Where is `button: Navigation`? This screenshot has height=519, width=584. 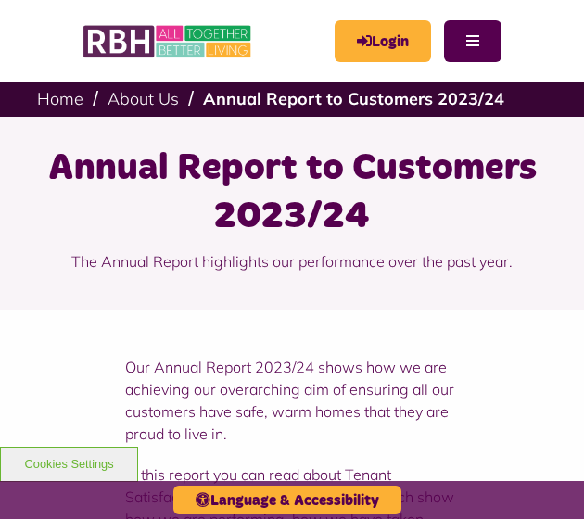
button: Navigation is located at coordinates (473, 41).